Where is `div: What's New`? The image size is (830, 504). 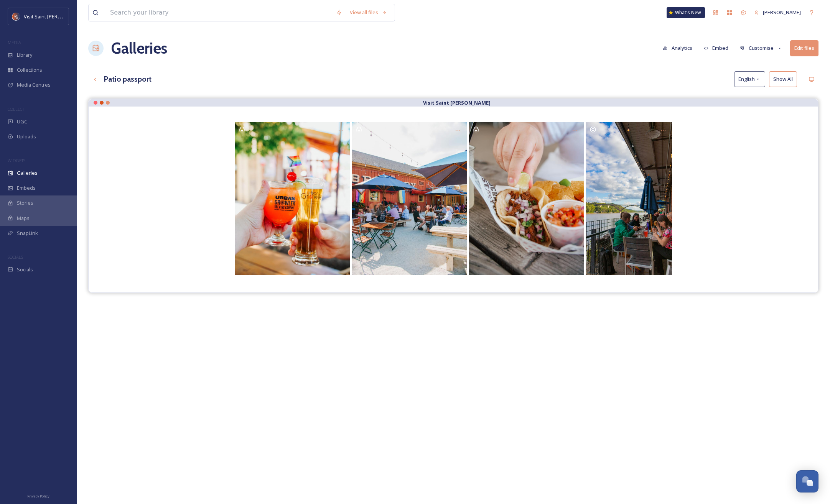 div: What's New is located at coordinates (686, 13).